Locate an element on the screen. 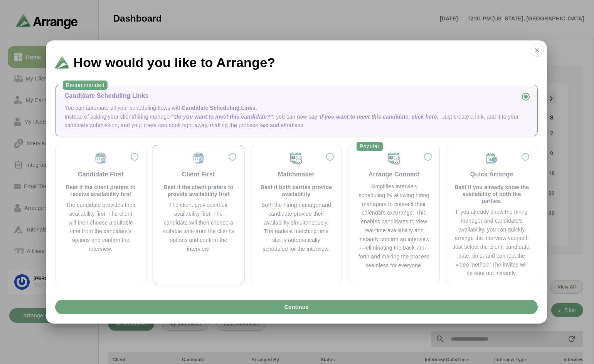  div: Client First is located at coordinates (198, 175).